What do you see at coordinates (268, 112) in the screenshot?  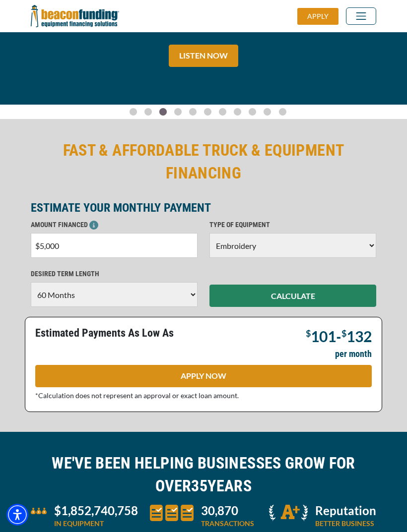 I see `a: Go To Slide 9` at bounding box center [268, 112].